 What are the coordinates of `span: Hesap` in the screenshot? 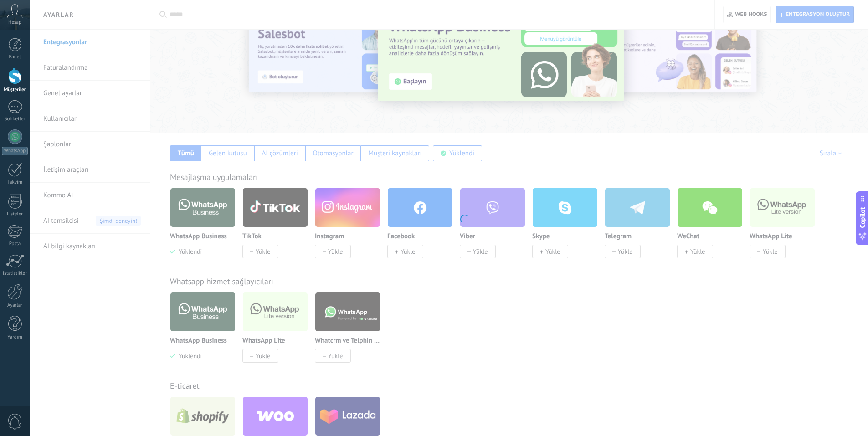 It's located at (15, 22).